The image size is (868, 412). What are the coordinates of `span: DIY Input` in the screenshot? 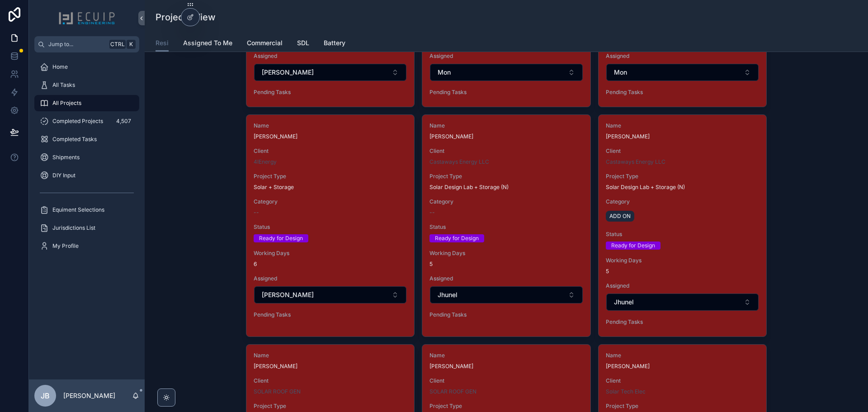 It's located at (64, 175).